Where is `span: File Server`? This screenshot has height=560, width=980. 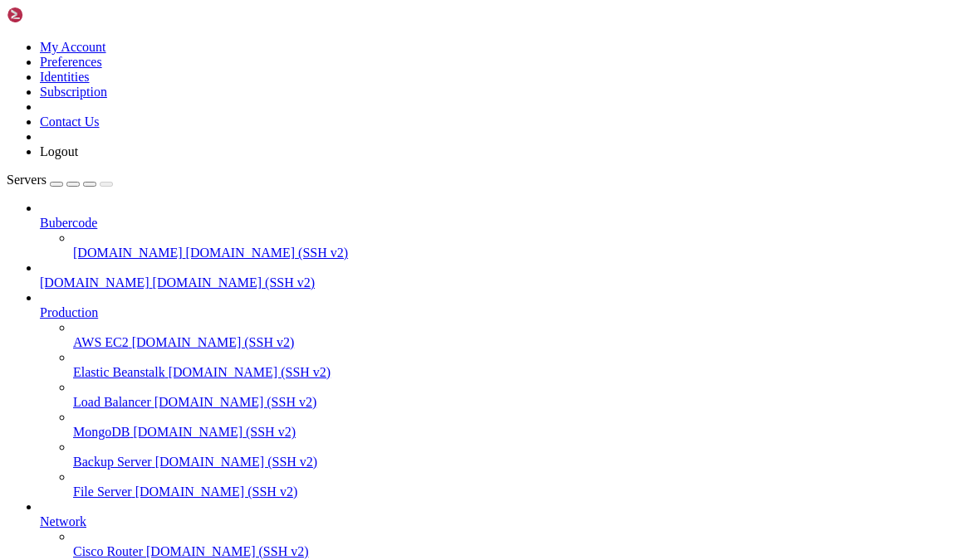 span: File Server is located at coordinates (102, 491).